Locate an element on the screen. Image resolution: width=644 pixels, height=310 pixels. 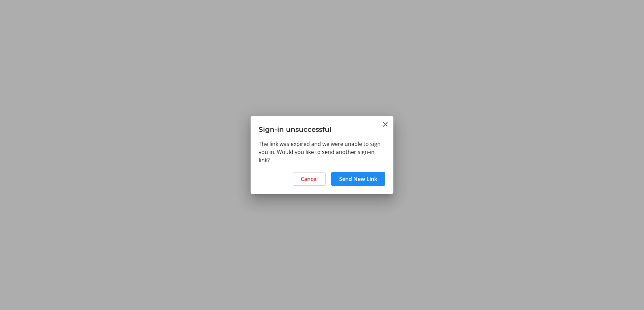
div: The link was expired and we were unable to sign you in. Would you like to send another sign-in link? is located at coordinates (322, 154).